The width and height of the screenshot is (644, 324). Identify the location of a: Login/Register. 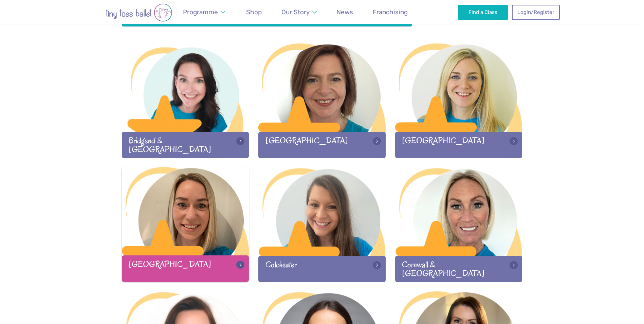
(536, 12).